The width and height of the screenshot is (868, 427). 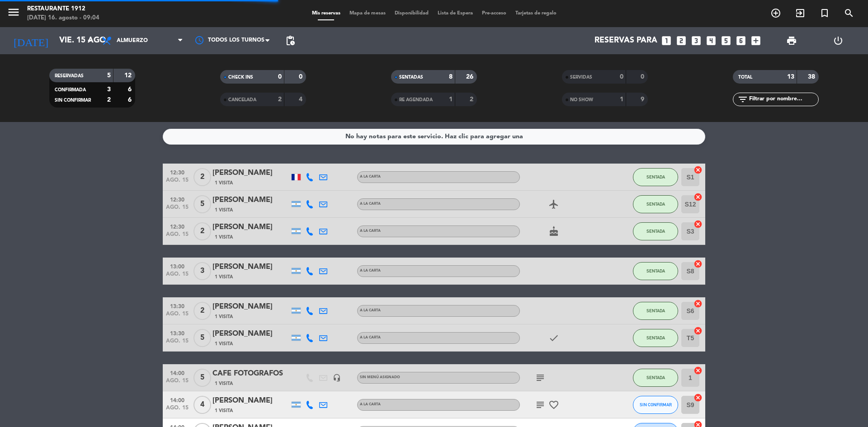 I want to click on span: 4, so click(x=202, y=406).